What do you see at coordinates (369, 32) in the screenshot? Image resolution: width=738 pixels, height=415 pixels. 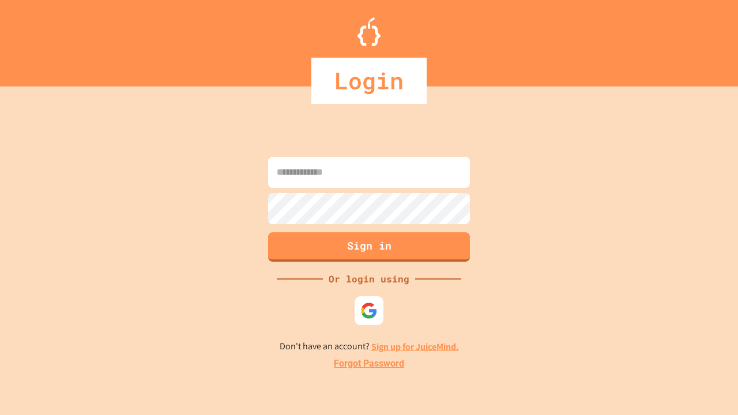 I see `img: Logo.svg` at bounding box center [369, 32].